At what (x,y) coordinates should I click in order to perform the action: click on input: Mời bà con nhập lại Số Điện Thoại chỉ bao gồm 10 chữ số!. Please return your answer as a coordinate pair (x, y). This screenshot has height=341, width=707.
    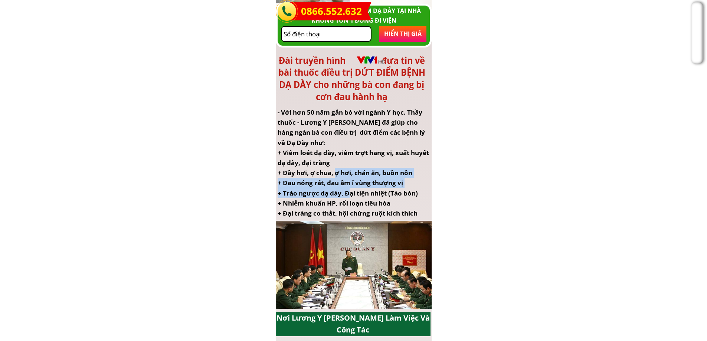
    Looking at the image, I should click on (326, 34).